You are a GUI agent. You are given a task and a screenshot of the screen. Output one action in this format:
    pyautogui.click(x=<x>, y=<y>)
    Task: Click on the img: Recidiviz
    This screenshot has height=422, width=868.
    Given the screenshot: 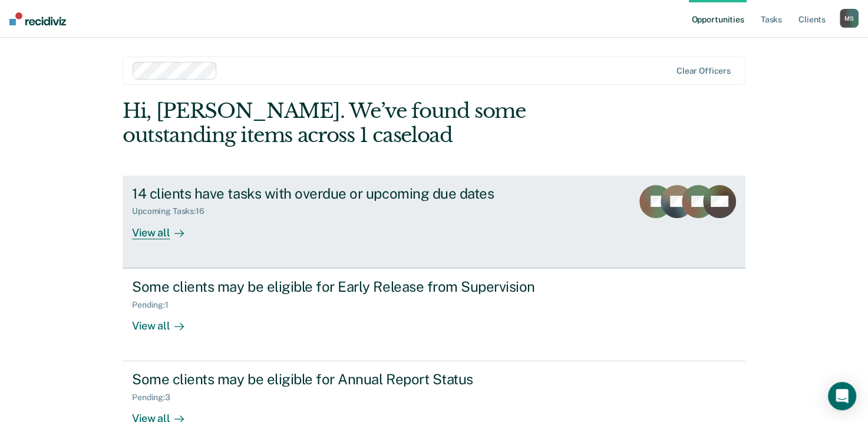 What is the action you would take?
    pyautogui.click(x=38, y=19)
    